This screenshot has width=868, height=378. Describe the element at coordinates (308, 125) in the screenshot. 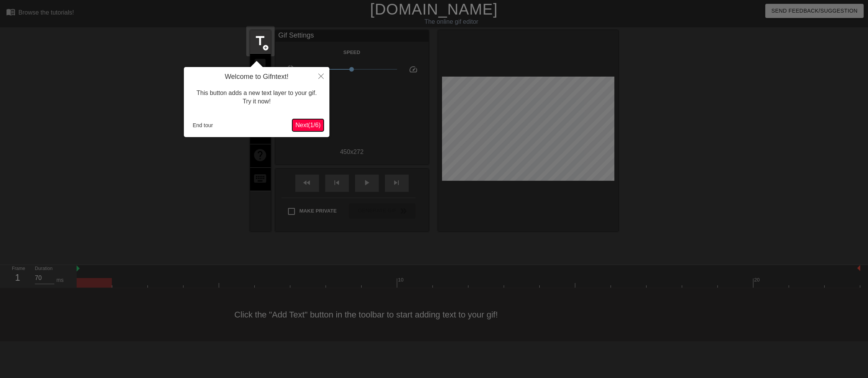

I see `span: Next ( 1 / 6 )` at that location.